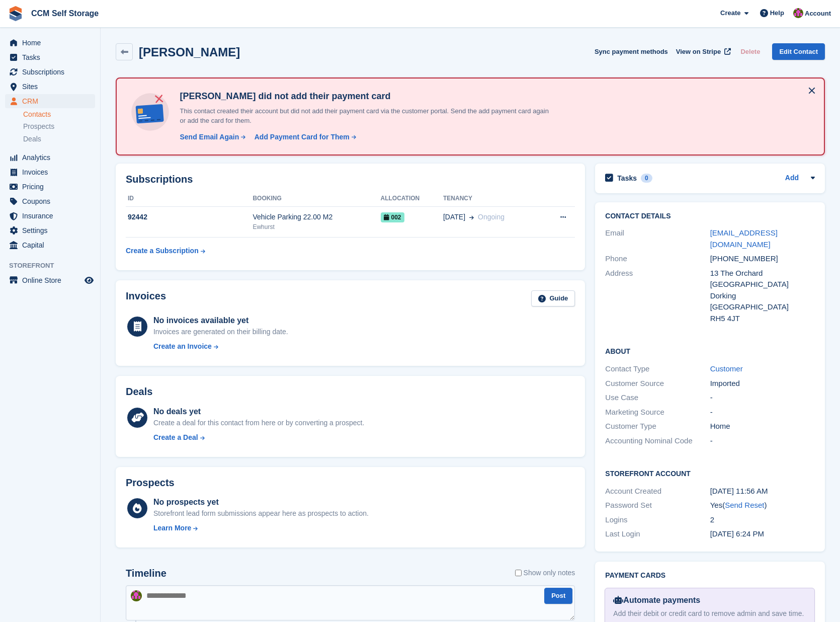 This screenshot has width=840, height=622. What do you see at coordinates (39, 126) in the screenshot?
I see `span: Prospects` at bounding box center [39, 126].